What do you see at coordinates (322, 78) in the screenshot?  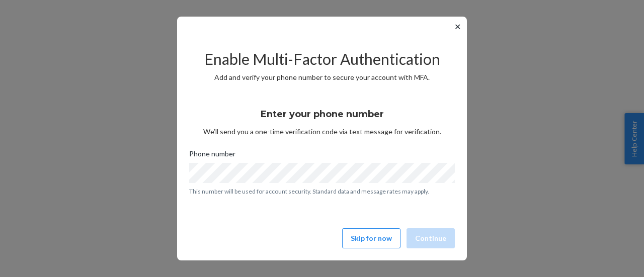 I see `p: Add and verify your phone number to secure your account with MFA.` at bounding box center [322, 78].